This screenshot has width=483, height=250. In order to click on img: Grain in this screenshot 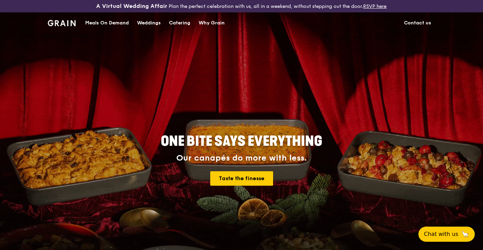, I will do `click(62, 23)`.